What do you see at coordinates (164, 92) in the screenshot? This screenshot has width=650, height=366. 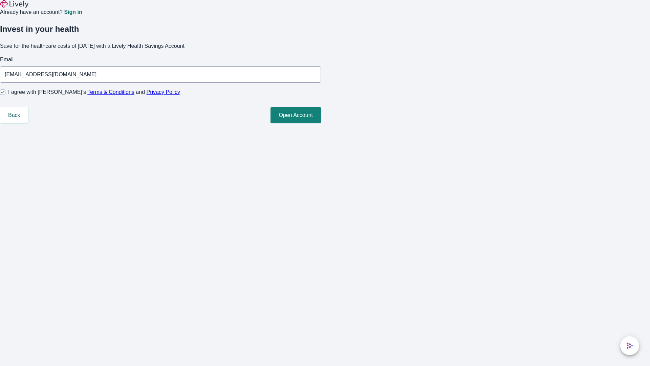 I see `a: Privacy Policy` at bounding box center [164, 92].